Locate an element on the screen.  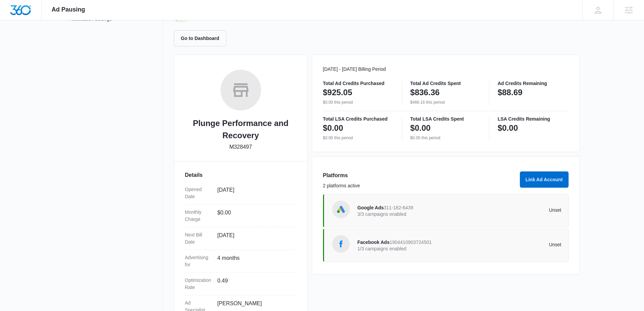
img: Facebook Ads is located at coordinates (341, 244).